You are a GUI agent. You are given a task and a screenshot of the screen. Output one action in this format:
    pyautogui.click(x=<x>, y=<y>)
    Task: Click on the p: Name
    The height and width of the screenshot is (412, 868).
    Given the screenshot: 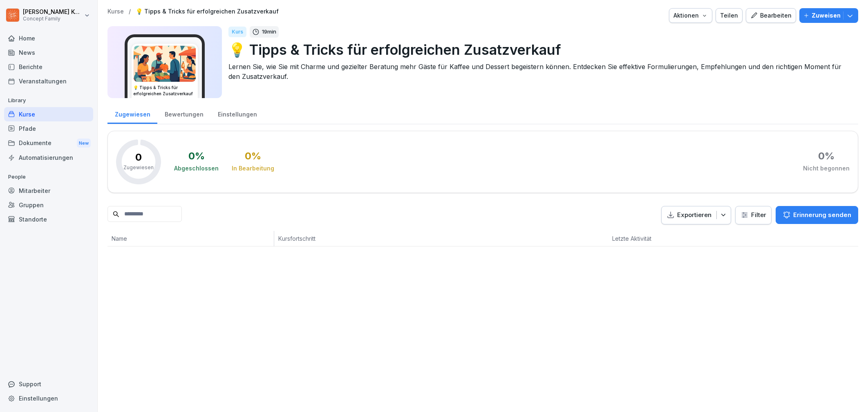 What is the action you would take?
    pyautogui.click(x=191, y=238)
    